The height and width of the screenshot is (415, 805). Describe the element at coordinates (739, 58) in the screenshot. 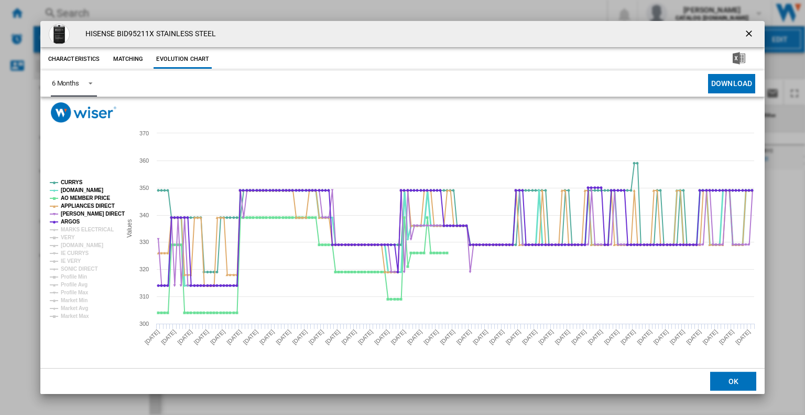

I see `img: excel-24x24.png` at that location.